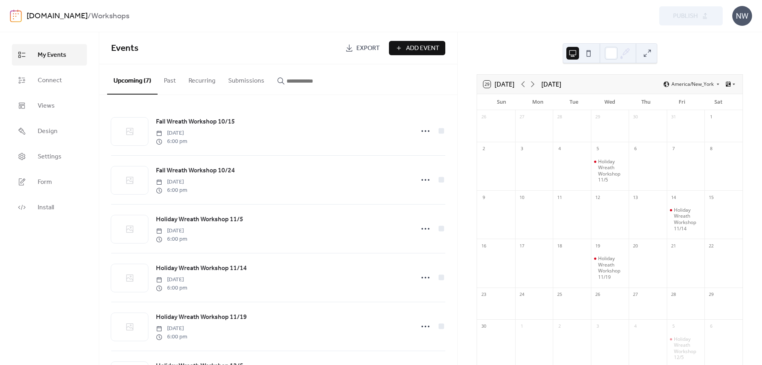 This screenshot has height=365, width=762. I want to click on a: Holiday Wreath Workshop 11/14, so click(201, 268).